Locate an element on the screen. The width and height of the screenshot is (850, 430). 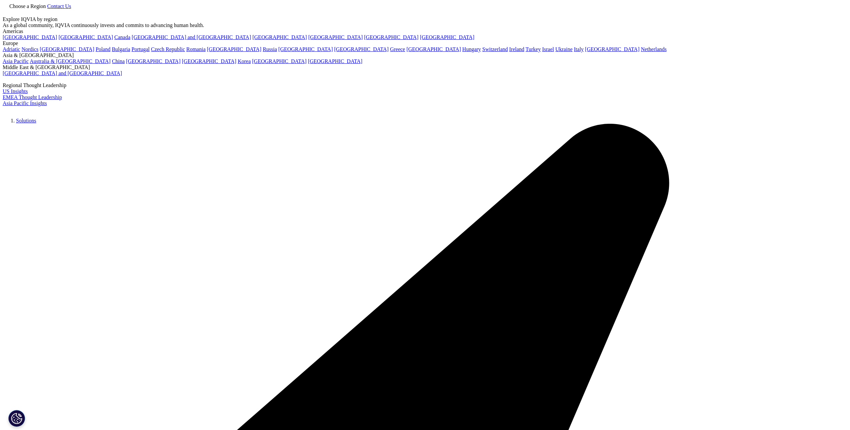
a: Netherlands is located at coordinates (653, 49).